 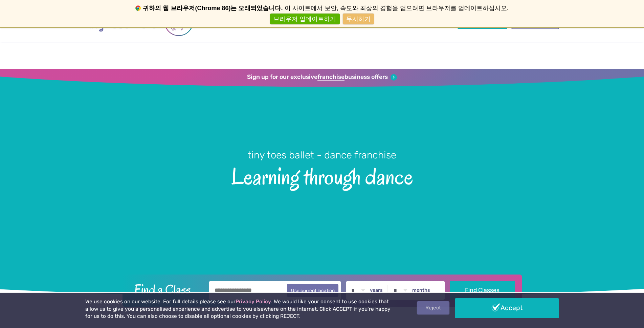 I want to click on strong: franchise, so click(x=331, y=77).